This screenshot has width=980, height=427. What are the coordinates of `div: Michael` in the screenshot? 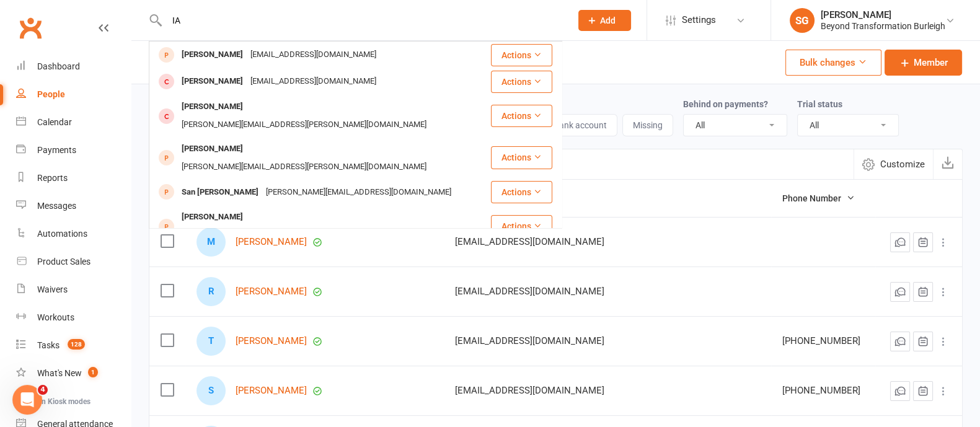 It's located at (211, 241).